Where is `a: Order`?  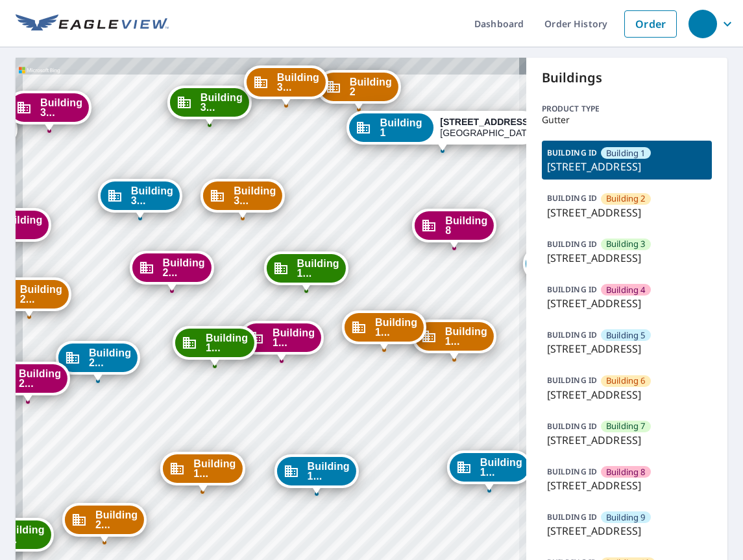
a: Order is located at coordinates (650, 24).